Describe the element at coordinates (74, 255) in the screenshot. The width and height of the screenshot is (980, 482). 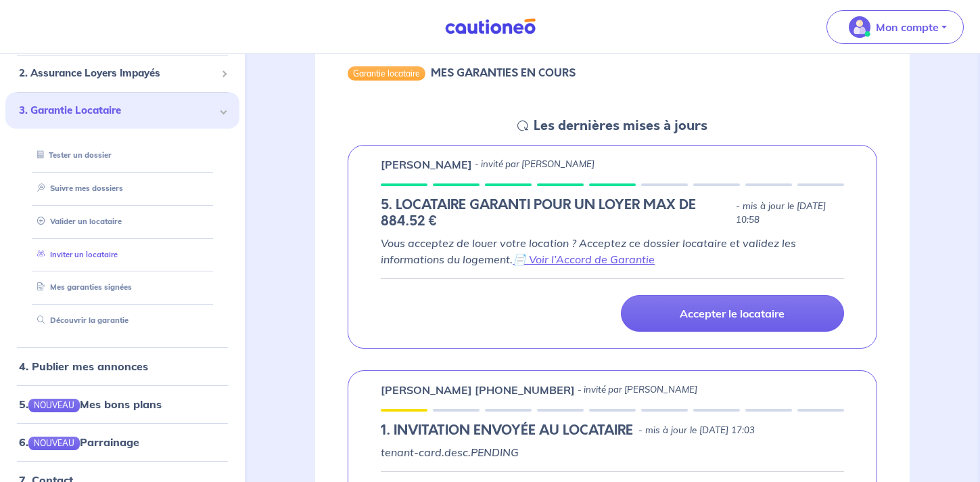
I see `a: Inviter un locataire` at that location.